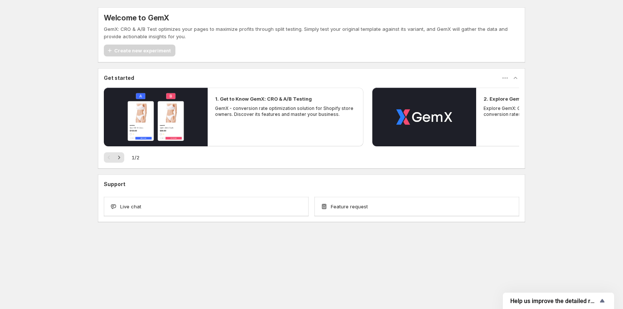 This screenshot has height=309, width=623. Describe the element at coordinates (131, 206) in the screenshot. I see `span: Live chat` at that location.